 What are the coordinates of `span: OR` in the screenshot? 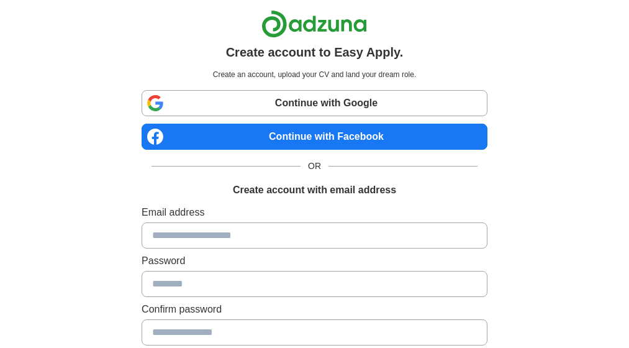 It's located at (314, 166).